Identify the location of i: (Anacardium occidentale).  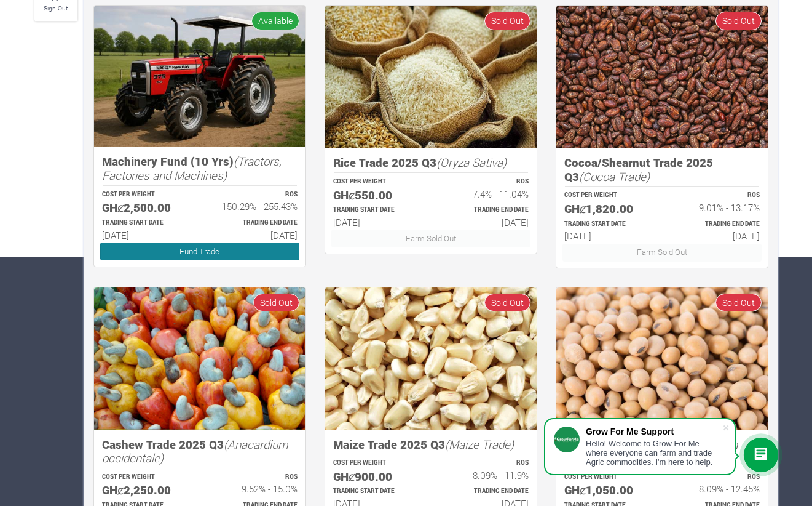
(195, 451).